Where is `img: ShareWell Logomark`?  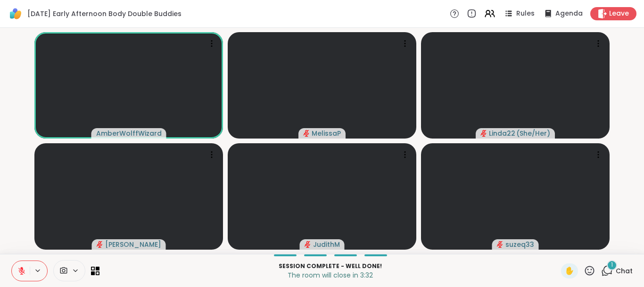 img: ShareWell Logomark is located at coordinates (16, 13).